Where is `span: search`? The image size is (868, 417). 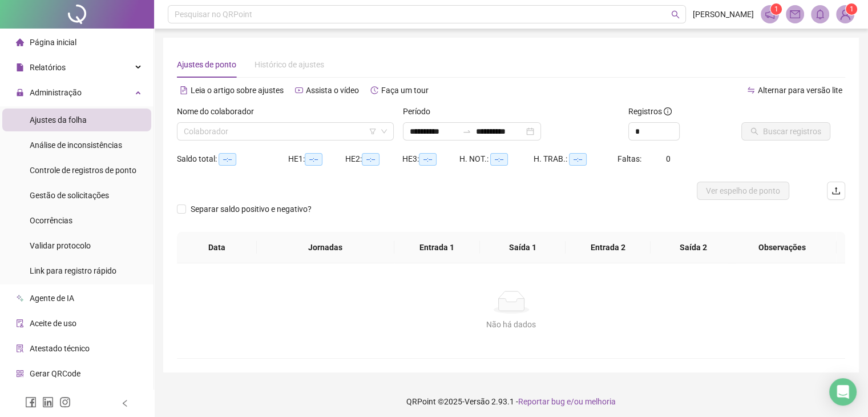
span: search is located at coordinates (675, 14).